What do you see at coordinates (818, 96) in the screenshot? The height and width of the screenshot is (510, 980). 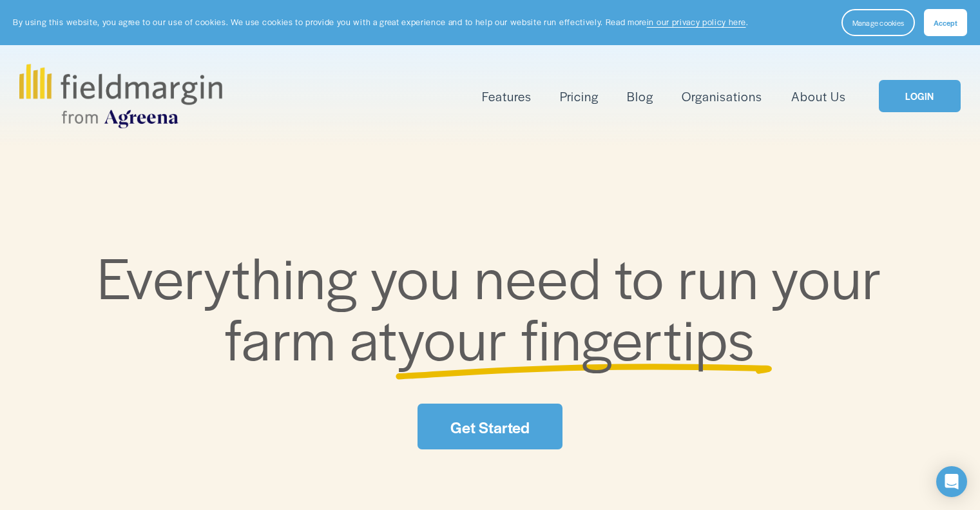 I see `a: About Us` at bounding box center [818, 96].